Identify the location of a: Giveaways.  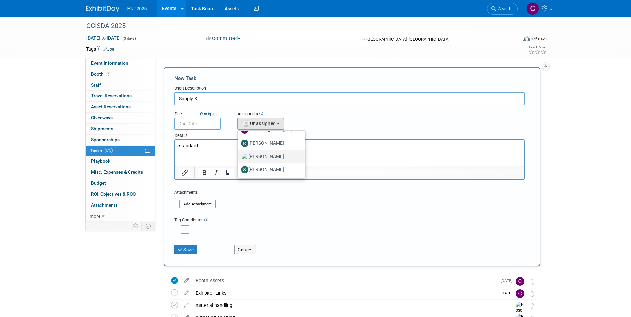
(120, 118).